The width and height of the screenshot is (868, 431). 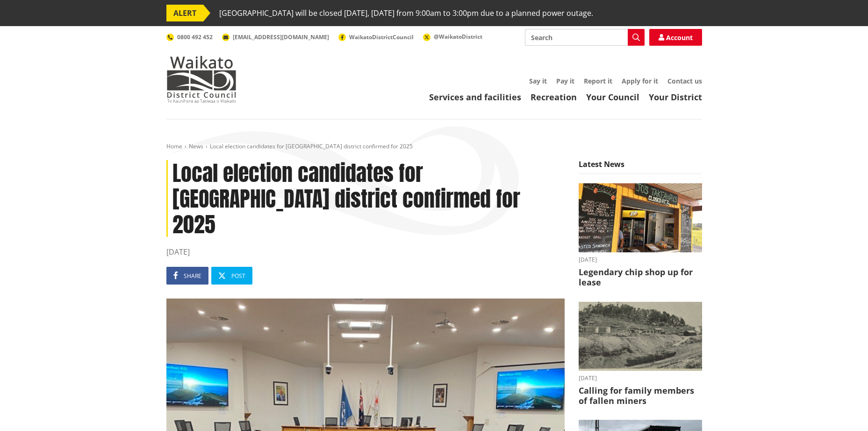 I want to click on a: Home, so click(x=174, y=146).